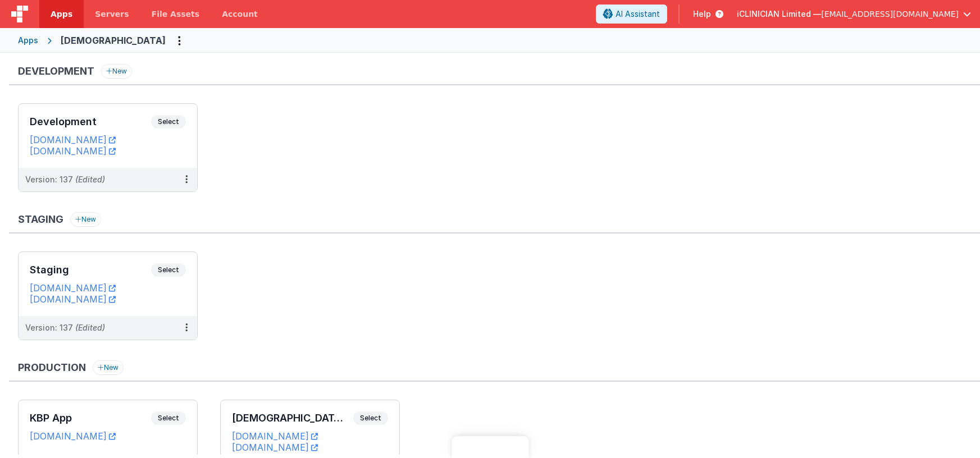 Image resolution: width=980 pixels, height=458 pixels. I want to click on span: AI Assistant, so click(637, 14).